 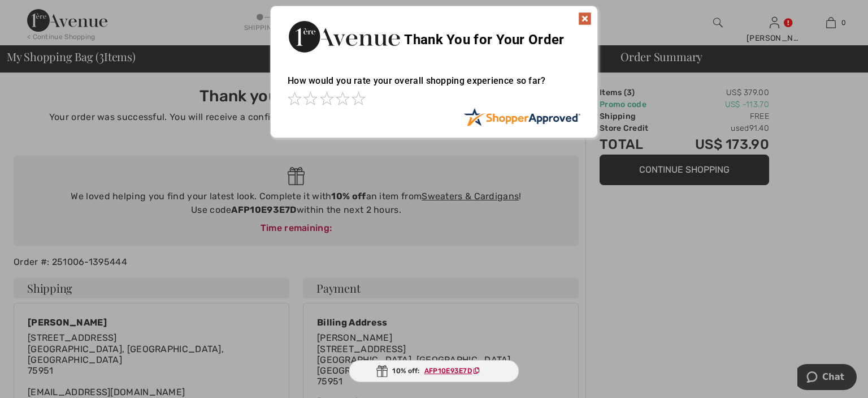 I want to click on div: How would you rate your overall shopping experience so far?, so click(x=434, y=86).